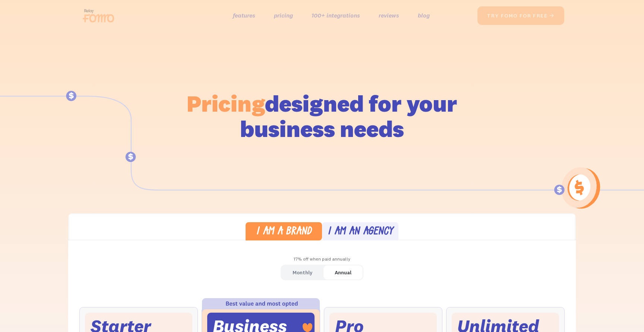 This screenshot has height=332, width=644. Describe the element at coordinates (521, 16) in the screenshot. I see `a: try fomo for free` at that location.